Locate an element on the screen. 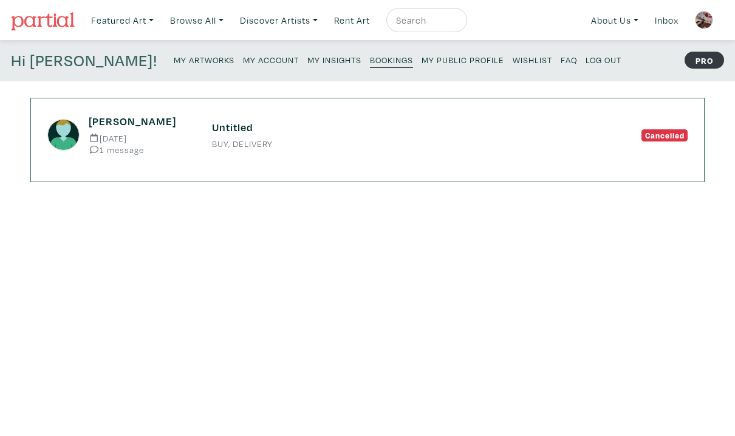 The height and width of the screenshot is (436, 735). strong: PRO is located at coordinates (704, 60).